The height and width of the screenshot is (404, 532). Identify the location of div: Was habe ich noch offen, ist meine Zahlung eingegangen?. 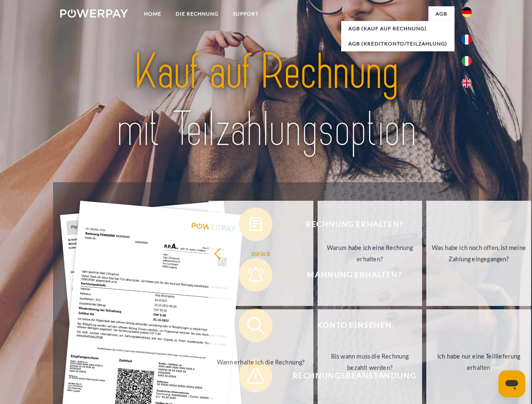
(479, 253).